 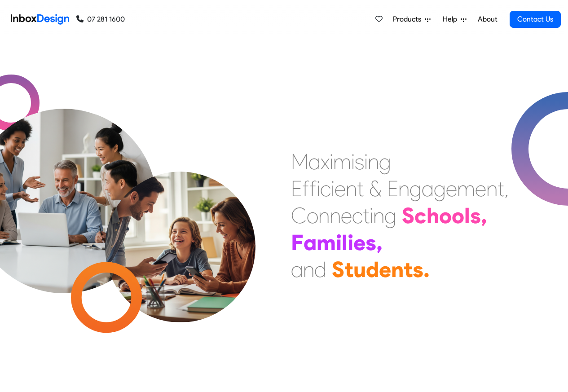 What do you see at coordinates (297, 242) in the screenshot?
I see `div: F` at bounding box center [297, 242].